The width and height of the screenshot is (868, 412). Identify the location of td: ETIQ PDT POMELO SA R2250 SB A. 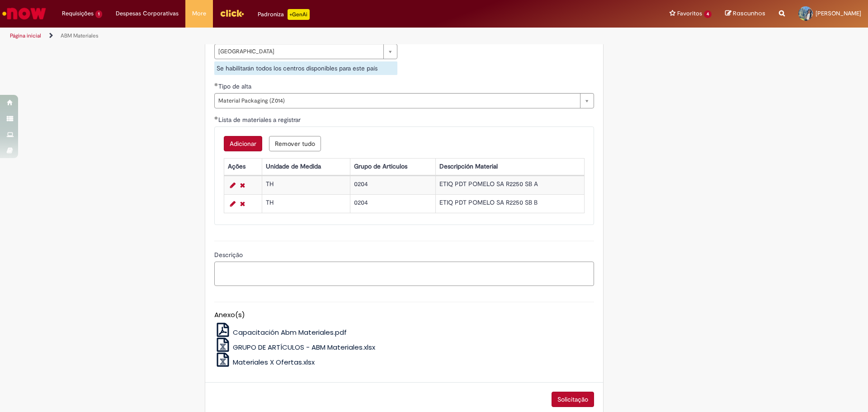
(509, 185).